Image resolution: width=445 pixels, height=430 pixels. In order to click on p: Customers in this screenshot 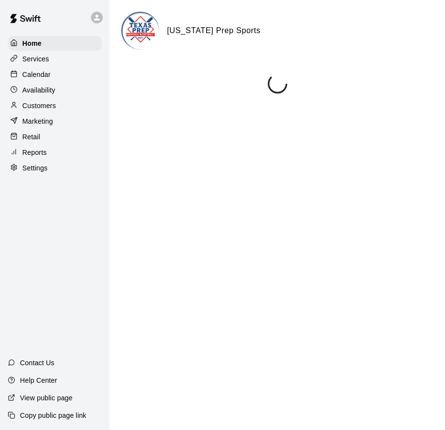, I will do `click(39, 106)`.